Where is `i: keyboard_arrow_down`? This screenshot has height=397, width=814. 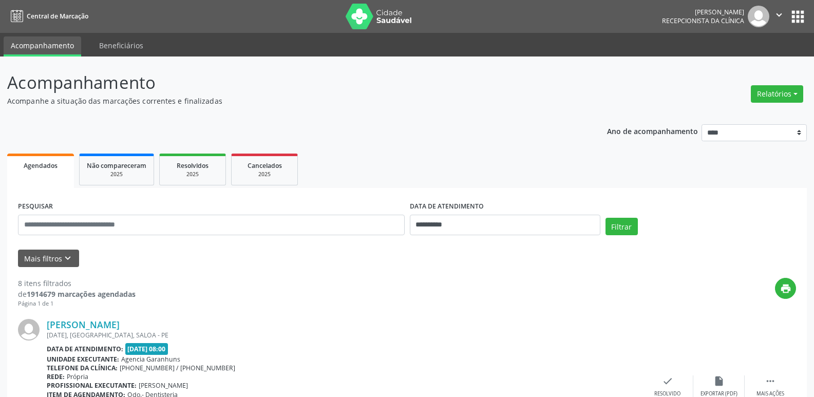 i: keyboard_arrow_down is located at coordinates (68, 258).